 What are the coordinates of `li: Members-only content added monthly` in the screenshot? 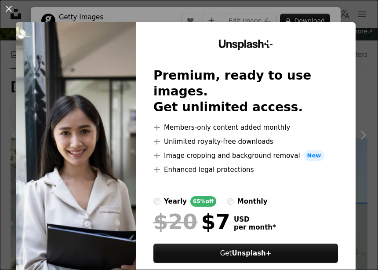 It's located at (245, 127).